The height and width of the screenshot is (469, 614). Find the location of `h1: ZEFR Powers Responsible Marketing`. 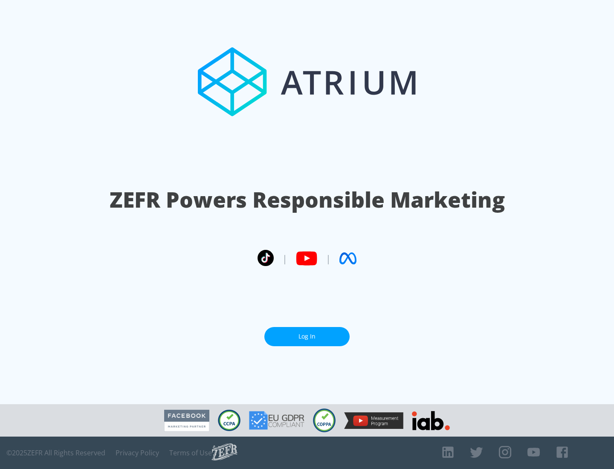

h1: ZEFR Powers Responsible Marketing is located at coordinates (307, 200).